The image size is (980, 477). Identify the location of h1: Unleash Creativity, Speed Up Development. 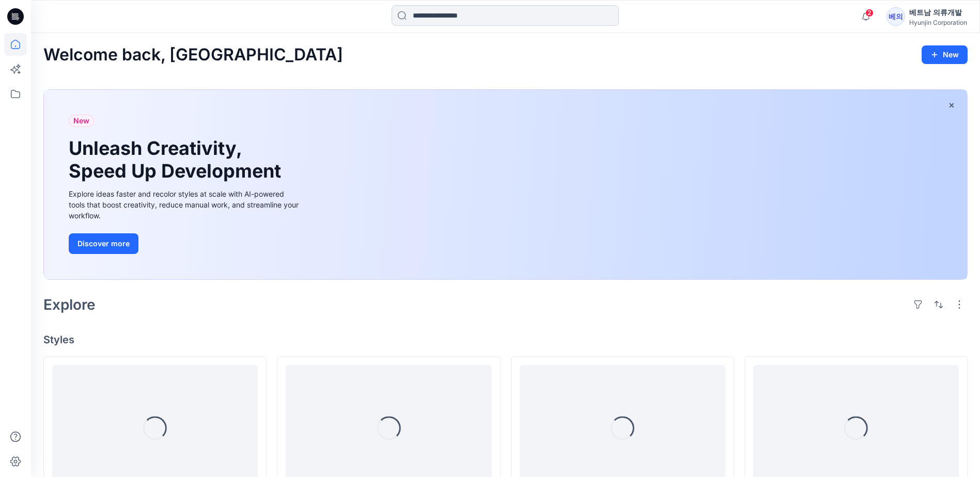
(177, 159).